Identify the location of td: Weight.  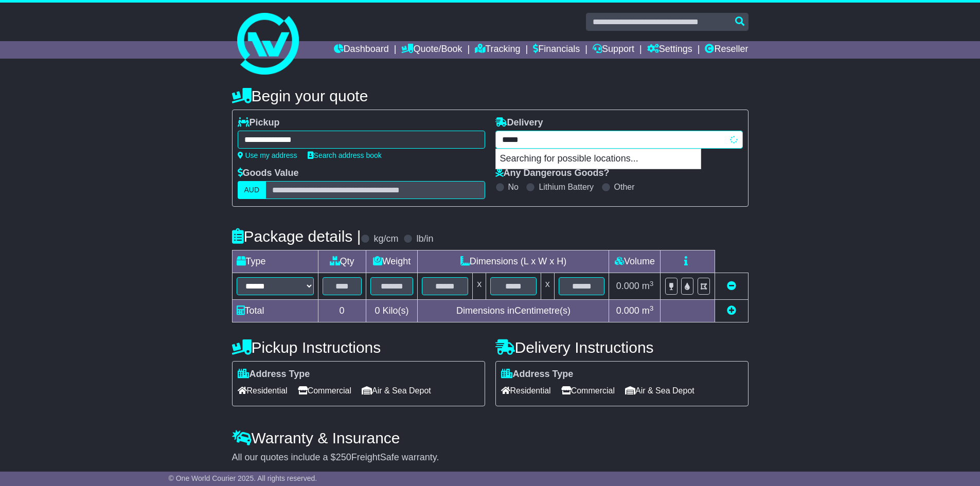
(391, 261).